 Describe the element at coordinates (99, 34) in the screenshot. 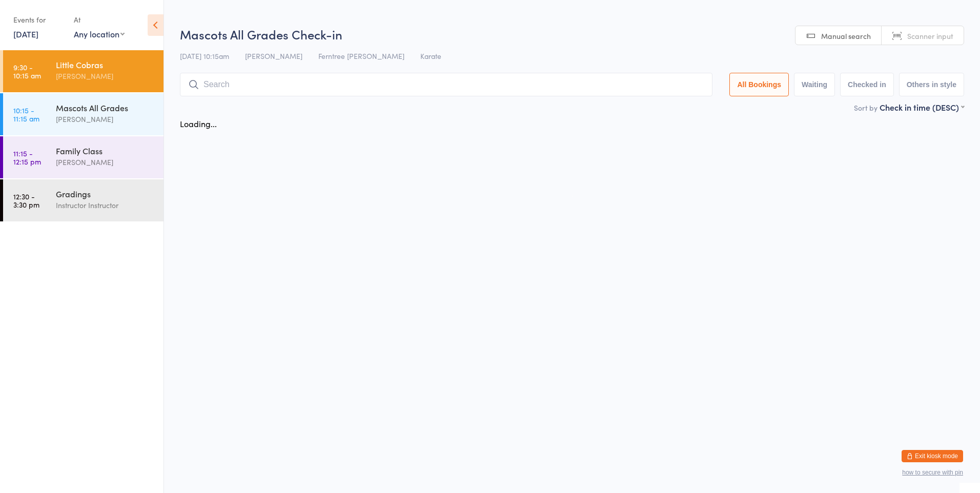

I see `div: Any location` at that location.